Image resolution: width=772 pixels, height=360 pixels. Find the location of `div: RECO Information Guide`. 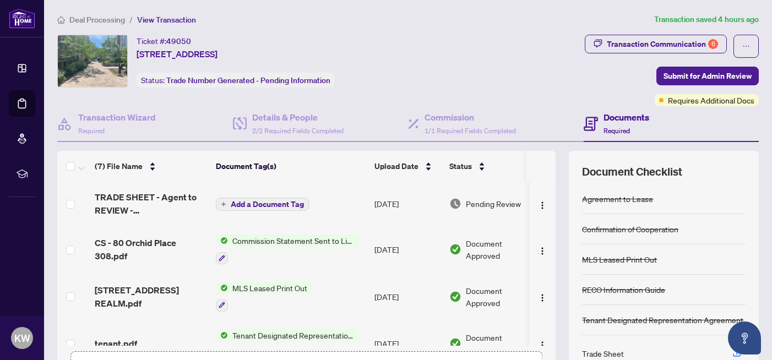

div: RECO Information Guide is located at coordinates (623, 290).